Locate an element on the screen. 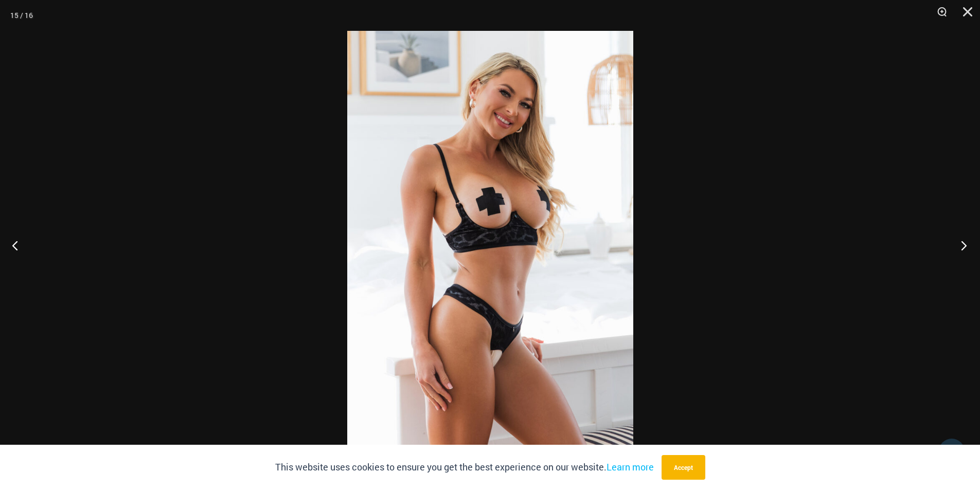 The height and width of the screenshot is (490, 980). a: Learn more is located at coordinates (630, 467).